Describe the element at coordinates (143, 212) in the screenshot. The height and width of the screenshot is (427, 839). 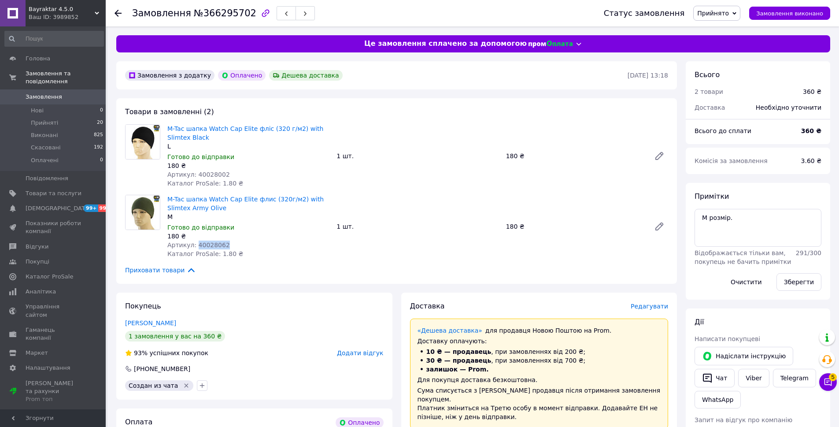
I see `img: M-Tac шапка Watch Cap Elite флис (320г/м2) with Slimtex Army Olive` at that location.